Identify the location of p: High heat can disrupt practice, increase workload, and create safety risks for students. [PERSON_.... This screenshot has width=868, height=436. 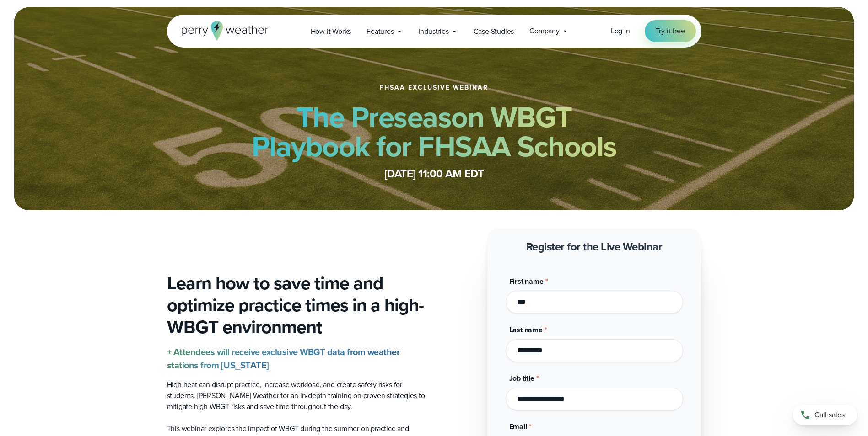
(297, 396).